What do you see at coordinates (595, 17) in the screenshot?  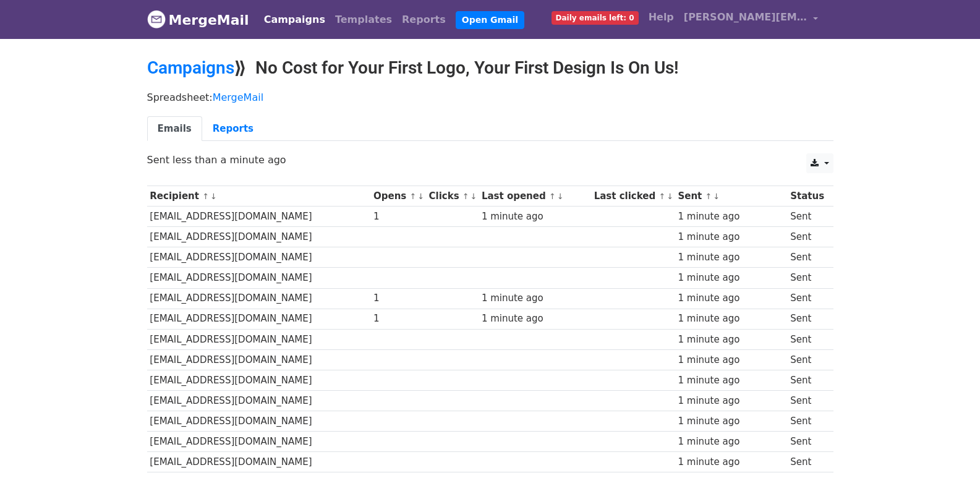 I see `a: Daily emails left: 0` at bounding box center [595, 17].